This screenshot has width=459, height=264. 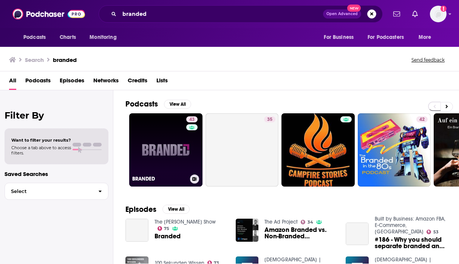 I want to click on span: Lists, so click(x=162, y=82).